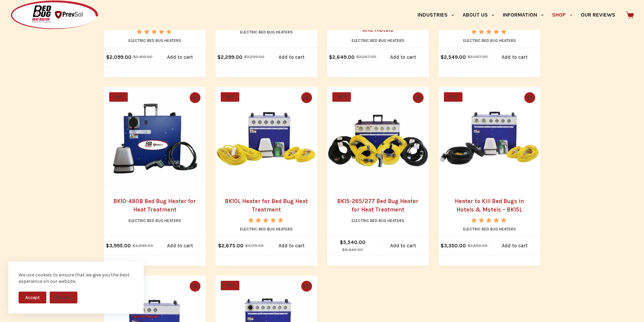 This screenshot has height=322, width=644. Describe the element at coordinates (142, 246) in the screenshot. I see `bdi: 4,995.00` at that location.